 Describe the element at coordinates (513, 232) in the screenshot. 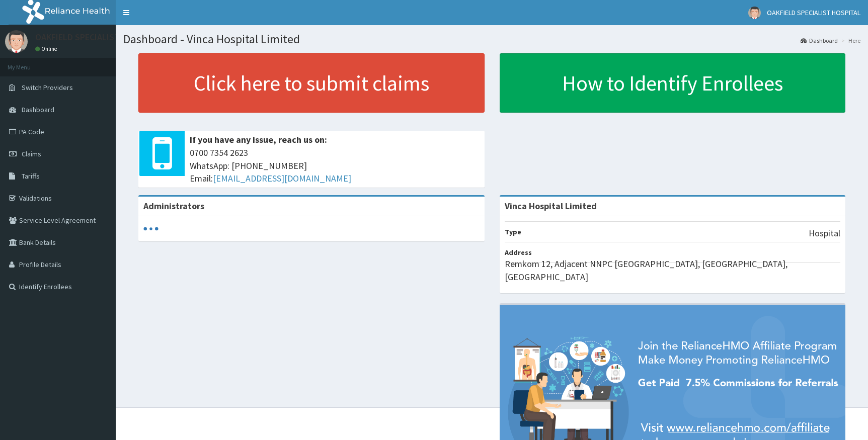

I see `b: Type` at that location.